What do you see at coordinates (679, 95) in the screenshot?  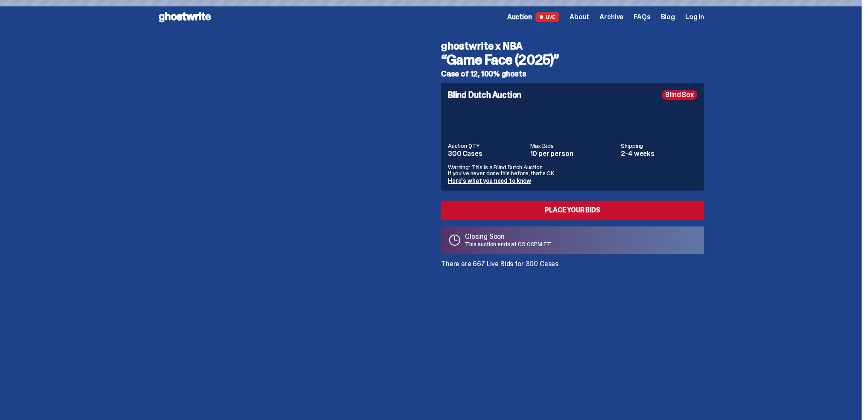 I see `div: Blind Box` at bounding box center [679, 95].